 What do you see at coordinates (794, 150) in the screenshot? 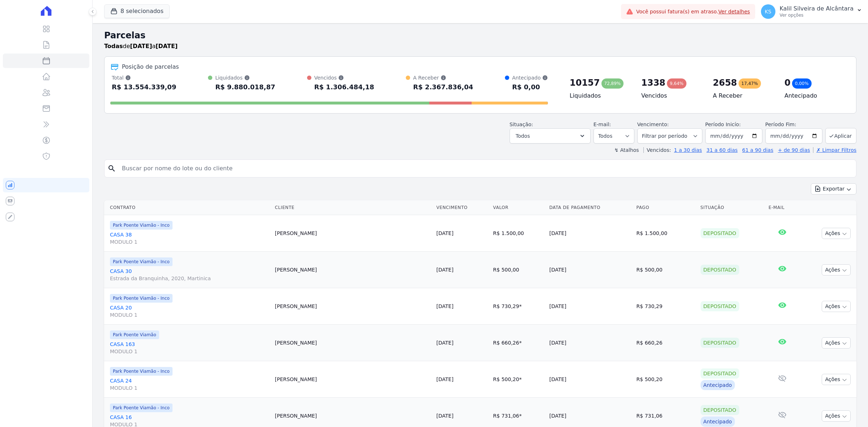
I see `a: + de 90 dias` at bounding box center [794, 150].